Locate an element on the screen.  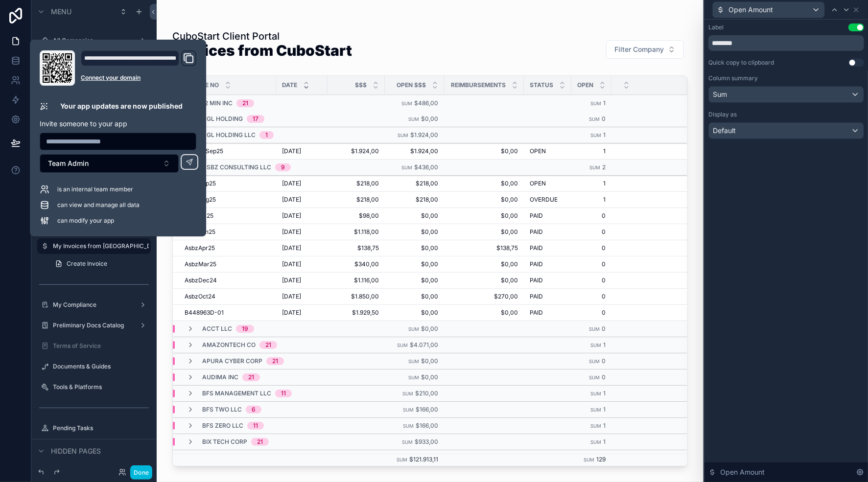
span: AsbzDec24 is located at coordinates (201, 280).